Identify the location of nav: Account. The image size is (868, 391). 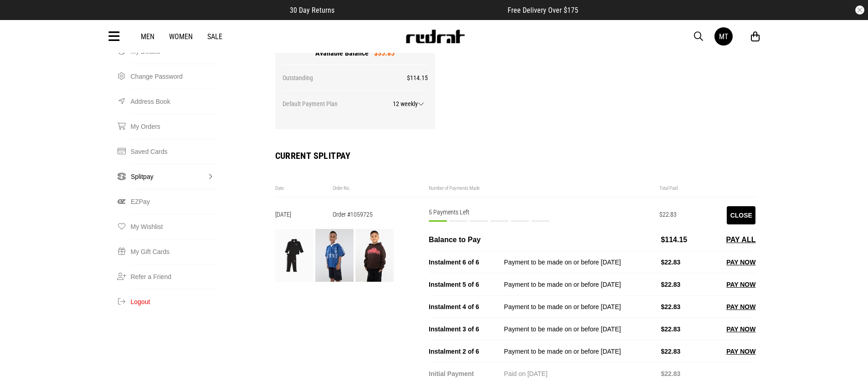
(164, 164).